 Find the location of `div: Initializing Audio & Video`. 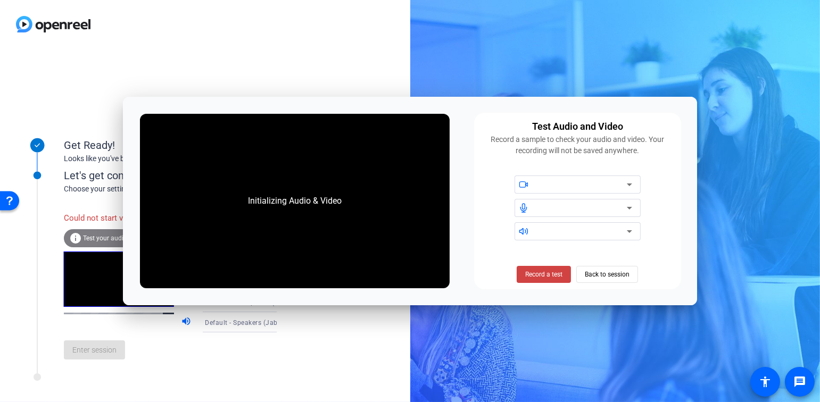

div: Initializing Audio & Video is located at coordinates (295, 201).